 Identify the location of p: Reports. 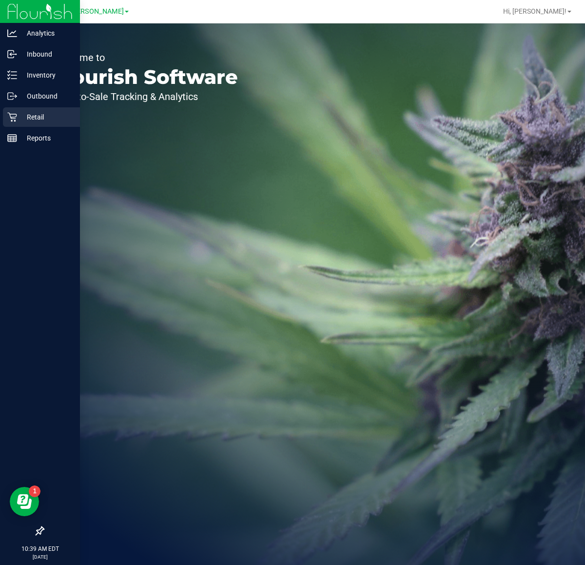
(46, 138).